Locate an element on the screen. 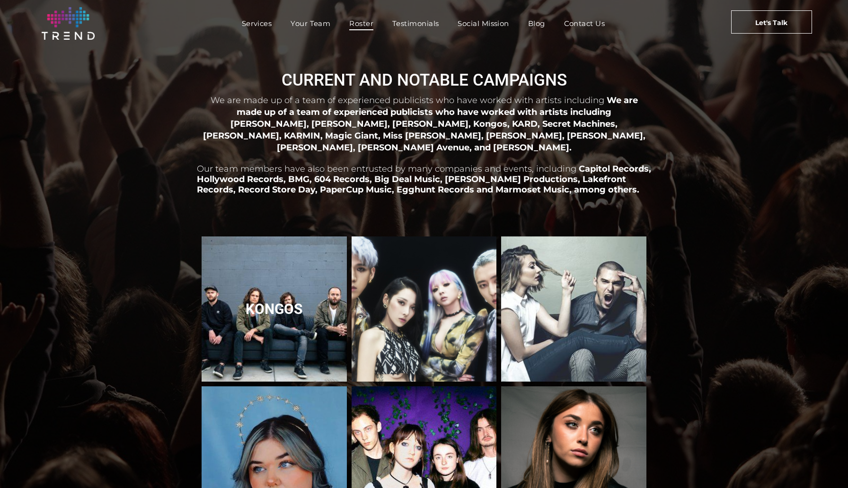  a: Social Mission is located at coordinates (483, 23).